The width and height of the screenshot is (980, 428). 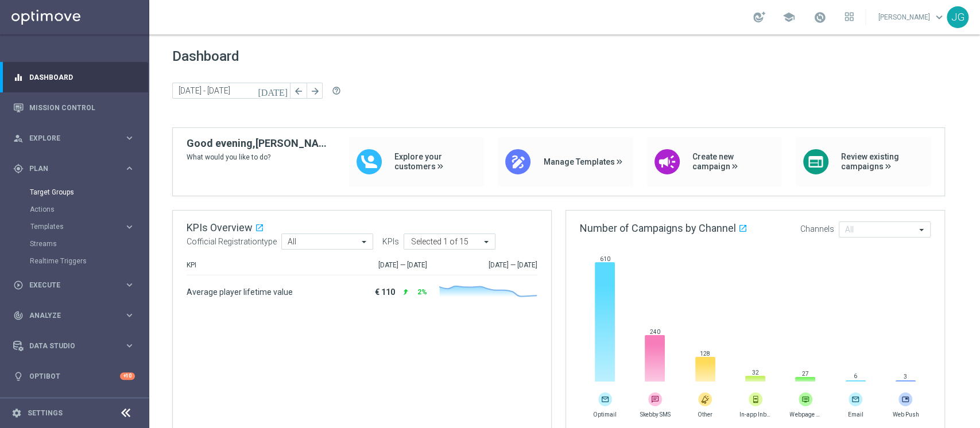 I want to click on button: person_search Explore keyboard_arrow_right, so click(x=74, y=138).